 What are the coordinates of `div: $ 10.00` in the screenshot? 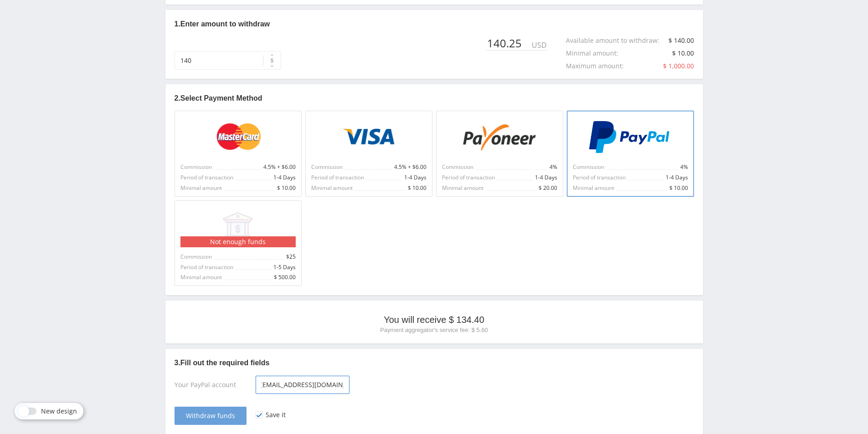 It's located at (683, 53).